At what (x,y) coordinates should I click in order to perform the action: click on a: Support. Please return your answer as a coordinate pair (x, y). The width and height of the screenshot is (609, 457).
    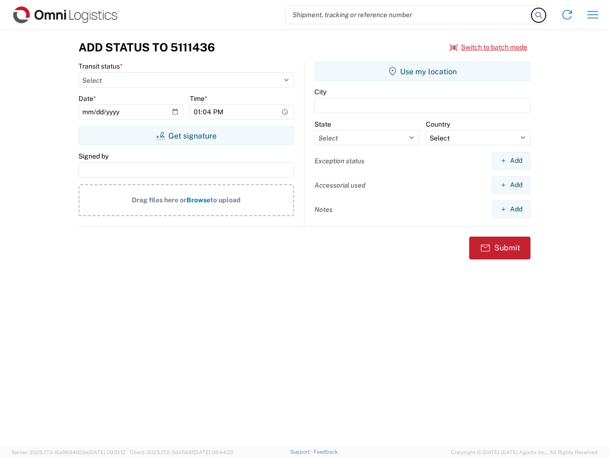
    Looking at the image, I should click on (302, 452).